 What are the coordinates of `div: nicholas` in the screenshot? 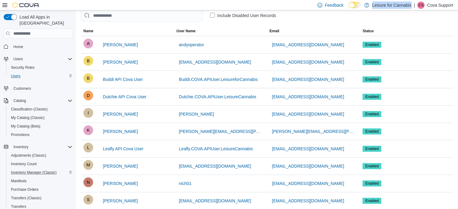 It's located at (88, 182).